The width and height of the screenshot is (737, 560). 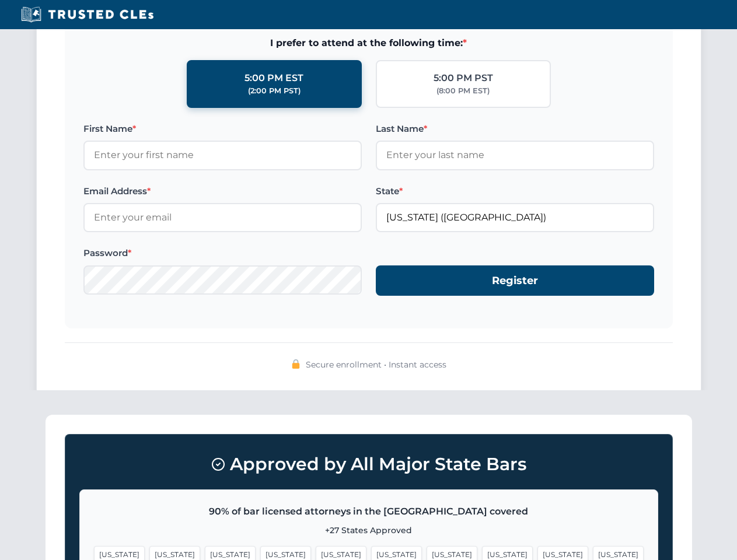 I want to click on div: (8:00 PM EST), so click(x=463, y=91).